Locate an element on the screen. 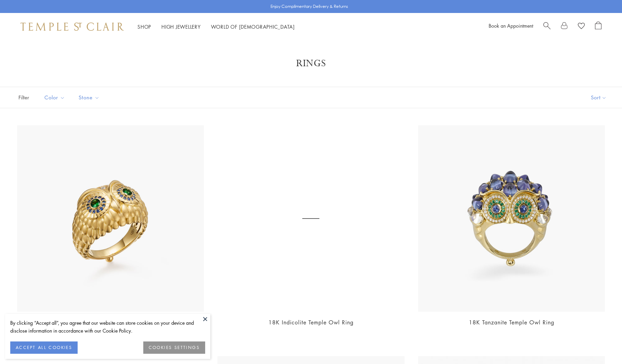 The height and width of the screenshot is (364, 622). a: Book an Appointment is located at coordinates (511, 26).